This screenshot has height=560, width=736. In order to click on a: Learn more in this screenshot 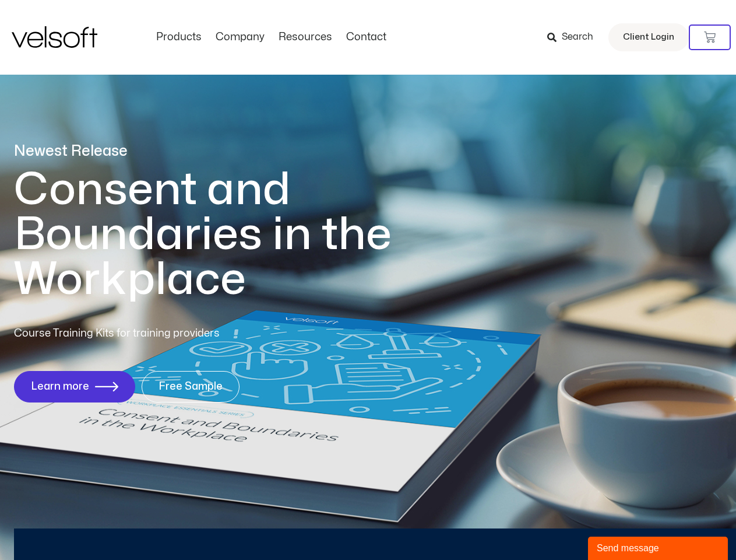, I will do `click(75, 387)`.